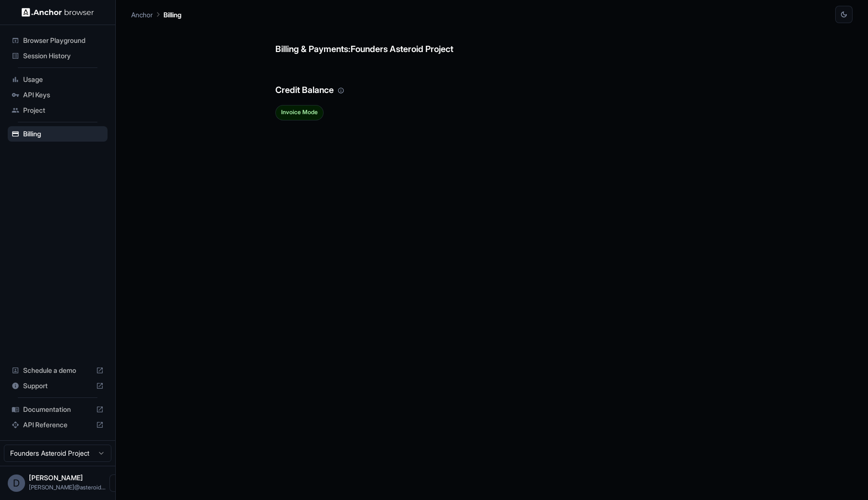 Image resolution: width=868 pixels, height=500 pixels. Describe the element at coordinates (67, 487) in the screenshot. I see `span: david@asteroid.ai` at that location.